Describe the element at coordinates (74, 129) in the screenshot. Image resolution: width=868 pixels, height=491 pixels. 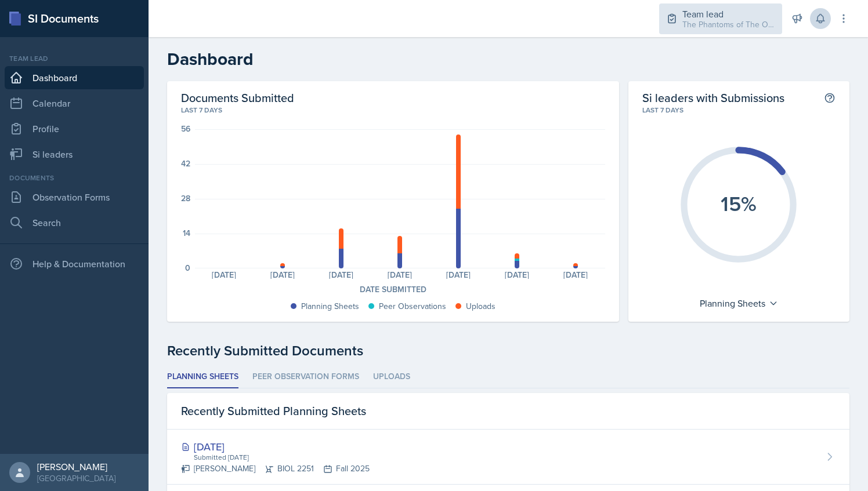
I see `a: Profile` at that location.